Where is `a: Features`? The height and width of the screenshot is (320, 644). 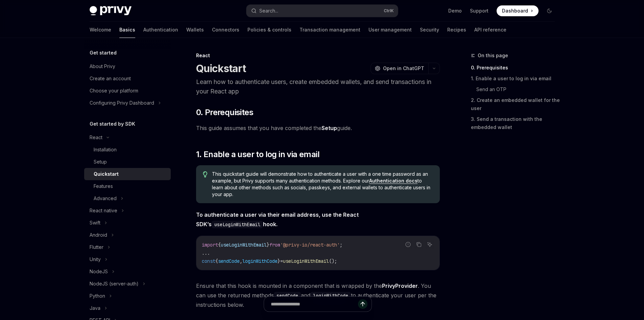
a: Features is located at coordinates (127, 186).